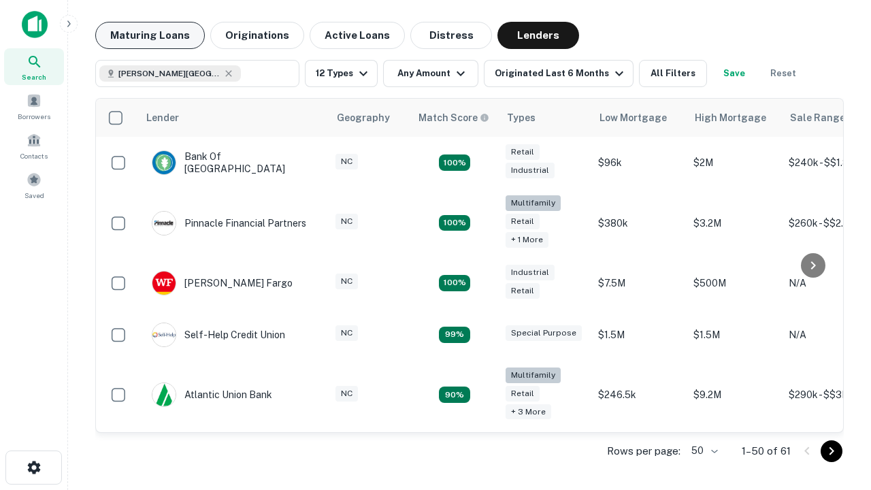  What do you see at coordinates (783, 73) in the screenshot?
I see `button: Reset` at bounding box center [783, 73].